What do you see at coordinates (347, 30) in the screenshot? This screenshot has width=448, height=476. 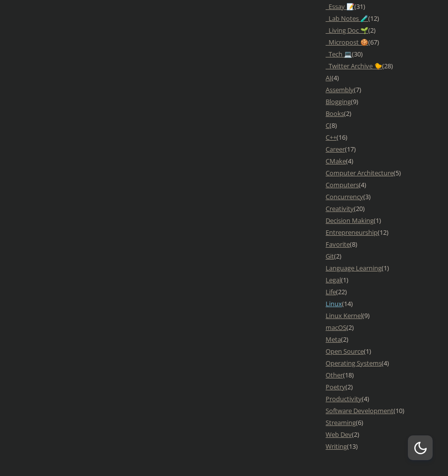 I see `a: _Living Doc 🌱` at bounding box center [347, 30].